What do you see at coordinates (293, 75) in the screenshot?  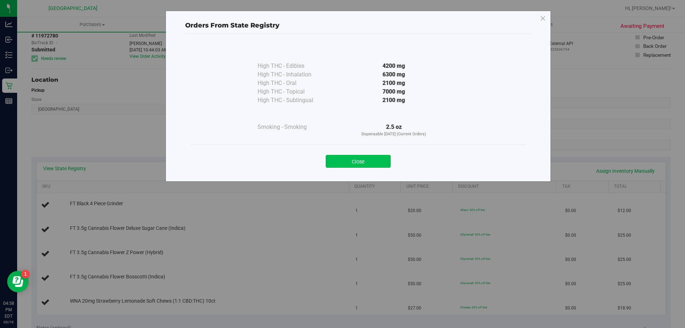 I see `div: High THC - Inhalation` at bounding box center [293, 75].